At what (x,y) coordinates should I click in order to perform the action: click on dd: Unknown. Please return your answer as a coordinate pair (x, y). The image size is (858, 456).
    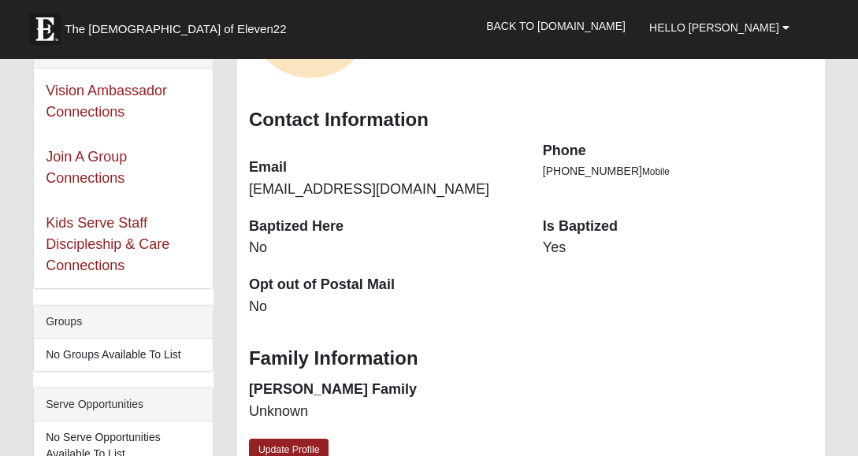
    Looking at the image, I should click on (384, 412).